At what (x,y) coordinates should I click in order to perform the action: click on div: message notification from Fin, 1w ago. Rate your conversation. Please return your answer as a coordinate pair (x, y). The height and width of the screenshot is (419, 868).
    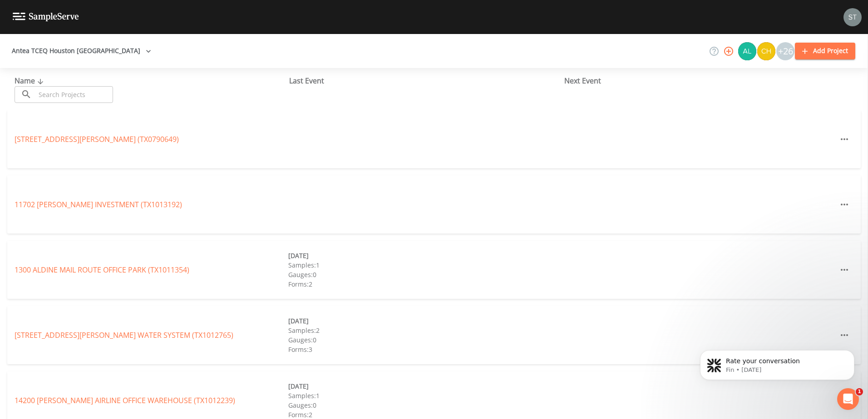
    Looking at the image, I should click on (91, 34).